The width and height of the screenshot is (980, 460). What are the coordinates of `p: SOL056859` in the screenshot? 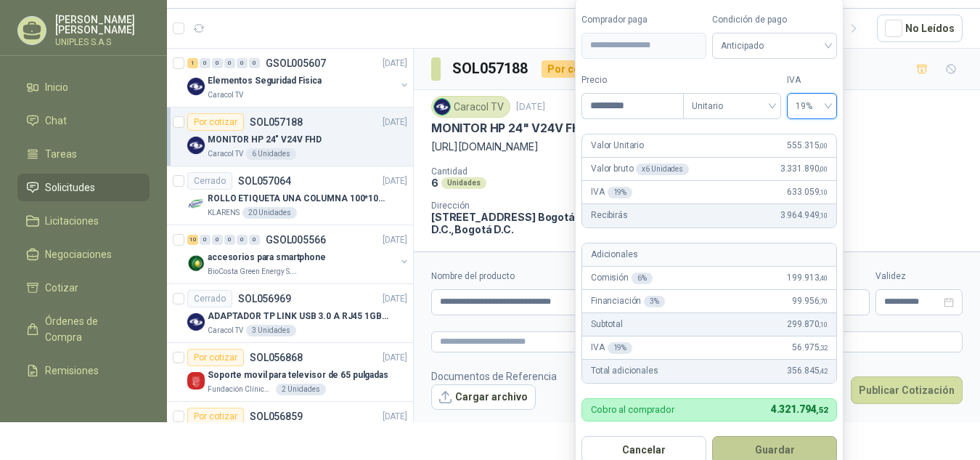 It's located at (276, 416).